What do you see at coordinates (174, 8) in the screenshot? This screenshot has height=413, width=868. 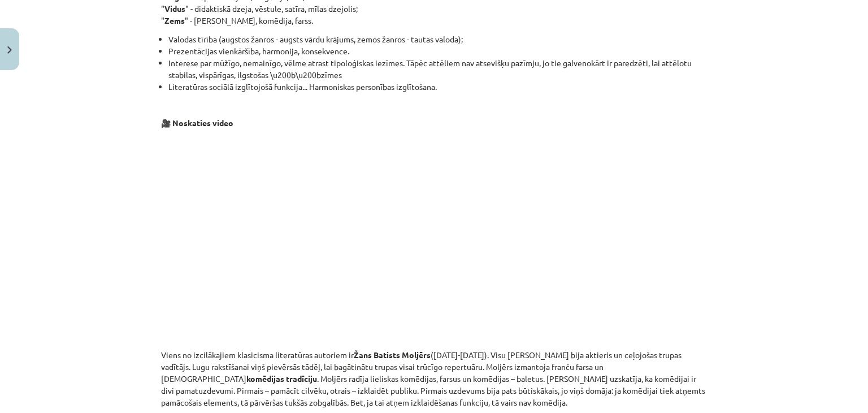 I see `strong: Vidus` at bounding box center [174, 8].